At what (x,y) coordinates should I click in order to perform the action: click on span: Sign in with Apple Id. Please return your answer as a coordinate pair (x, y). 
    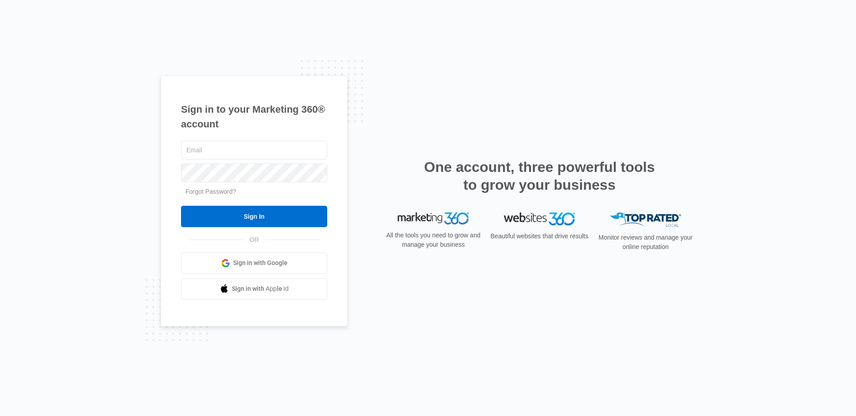
    Looking at the image, I should click on (260, 289).